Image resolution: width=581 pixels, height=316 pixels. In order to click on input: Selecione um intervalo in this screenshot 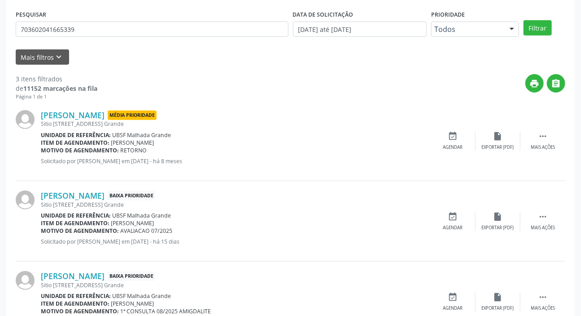, I will do `click(360, 29)`.